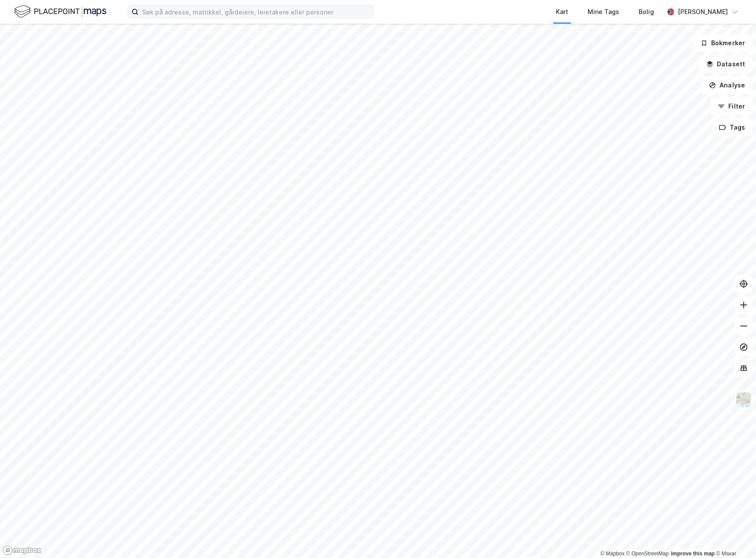 The height and width of the screenshot is (558, 756). What do you see at coordinates (692, 553) in the screenshot?
I see `a: Improve this map` at bounding box center [692, 553].